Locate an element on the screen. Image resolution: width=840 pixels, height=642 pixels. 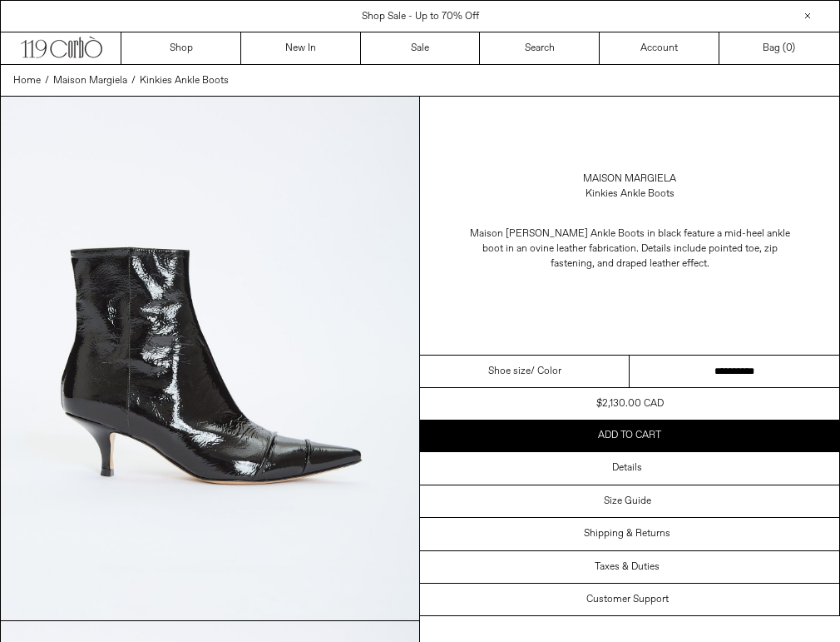
a: Kinkies Ankle Boots is located at coordinates (184, 80).